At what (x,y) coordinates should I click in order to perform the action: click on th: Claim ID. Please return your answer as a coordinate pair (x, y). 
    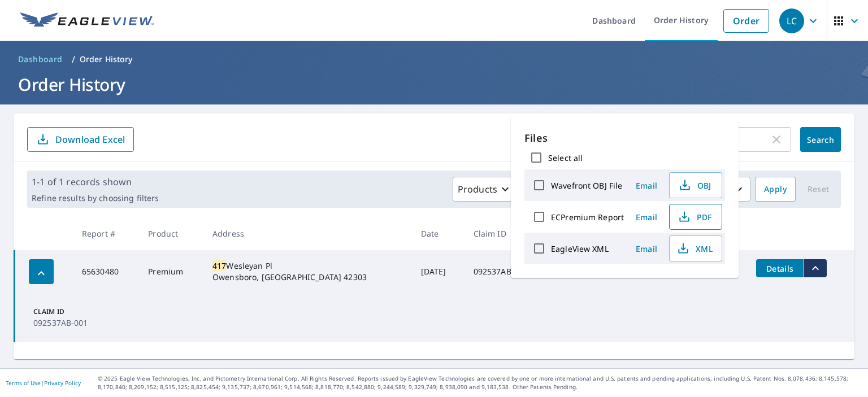
    Looking at the image, I should click on (509, 233).